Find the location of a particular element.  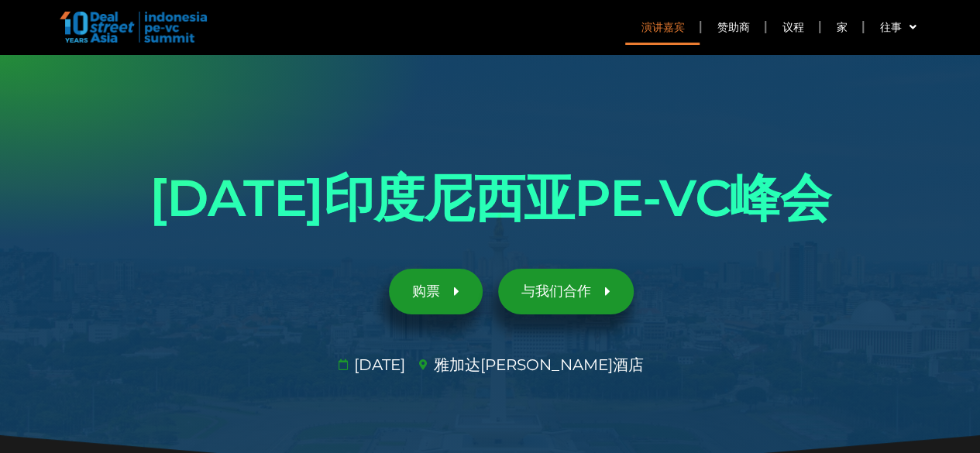

font: 赞助商 is located at coordinates (733, 27).